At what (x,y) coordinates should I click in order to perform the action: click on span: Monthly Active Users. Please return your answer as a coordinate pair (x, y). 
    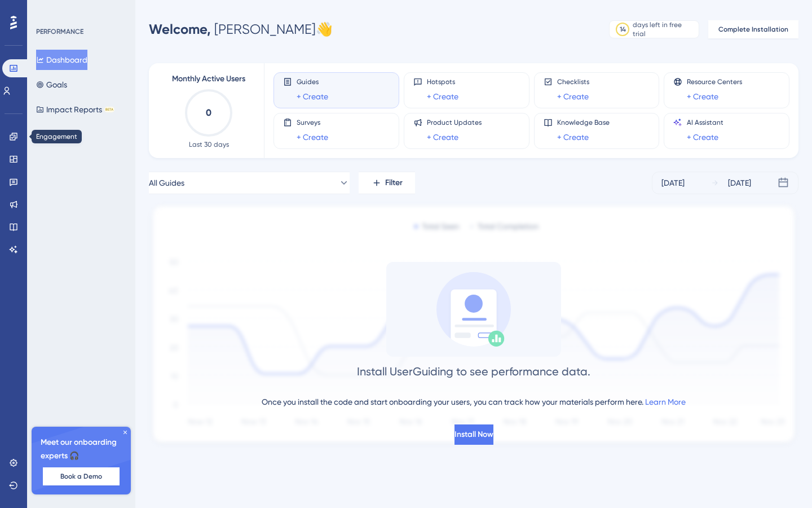
    Looking at the image, I should click on (208, 79).